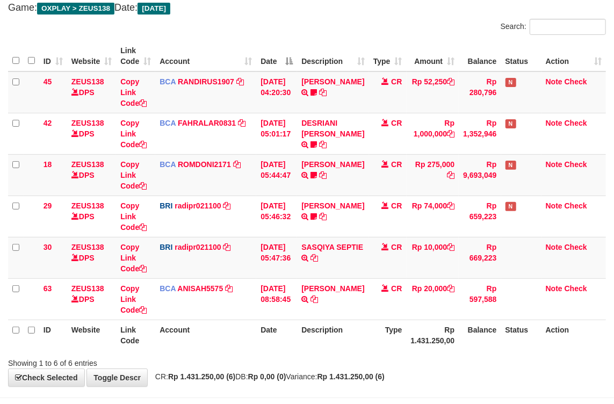 The height and width of the screenshot is (404, 614). What do you see at coordinates (553, 27) in the screenshot?
I see `label: Search:` at bounding box center [553, 27].